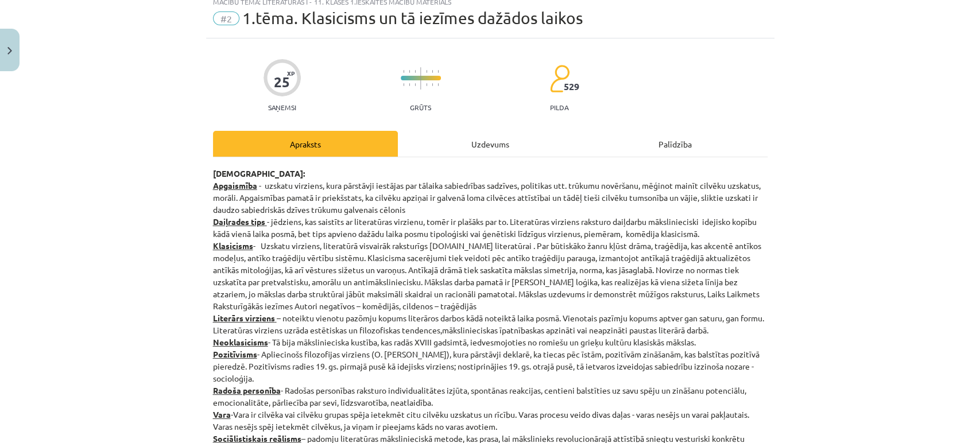  Describe the element at coordinates (239, 222) in the screenshot. I see `strong: Daiļrades tips` at that location.